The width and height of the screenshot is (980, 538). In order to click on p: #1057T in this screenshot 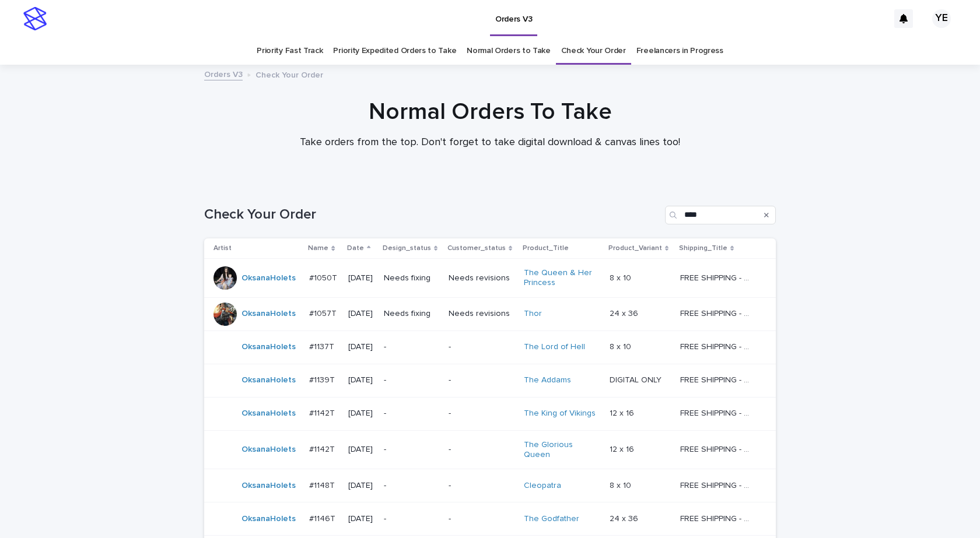, I will do `click(324, 312)`.